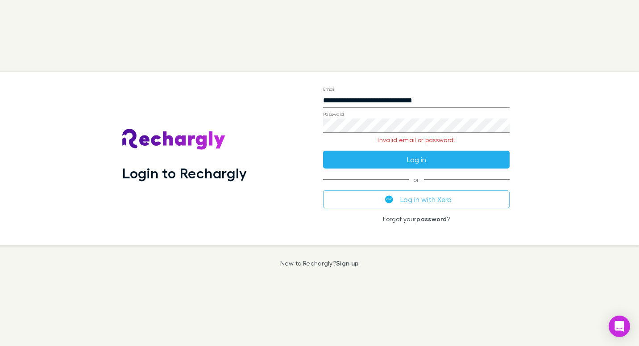 The width and height of the screenshot is (639, 346). What do you see at coordinates (416, 199) in the screenshot?
I see `button: Log in with Xero` at bounding box center [416, 199].